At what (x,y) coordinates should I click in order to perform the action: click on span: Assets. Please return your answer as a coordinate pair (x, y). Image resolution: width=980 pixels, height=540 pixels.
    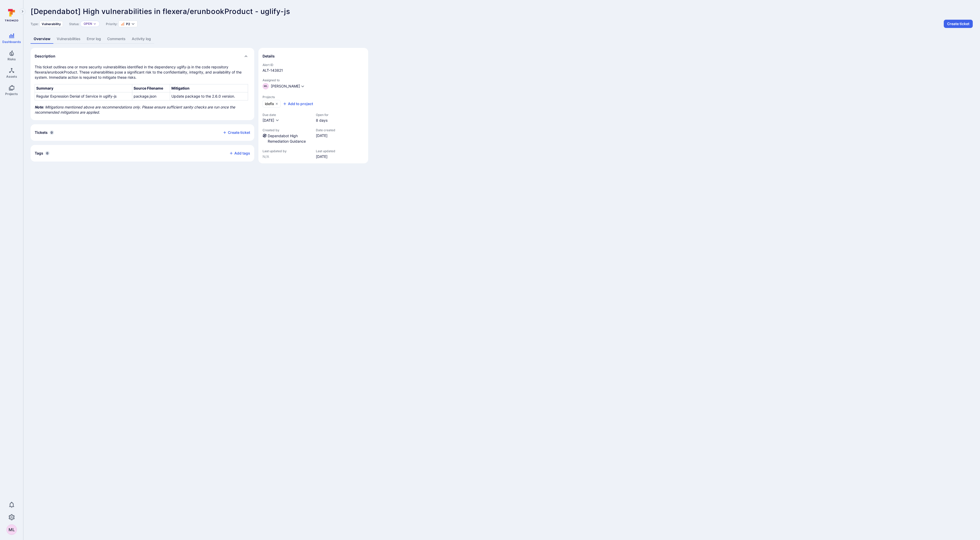
    Looking at the image, I should click on (12, 77).